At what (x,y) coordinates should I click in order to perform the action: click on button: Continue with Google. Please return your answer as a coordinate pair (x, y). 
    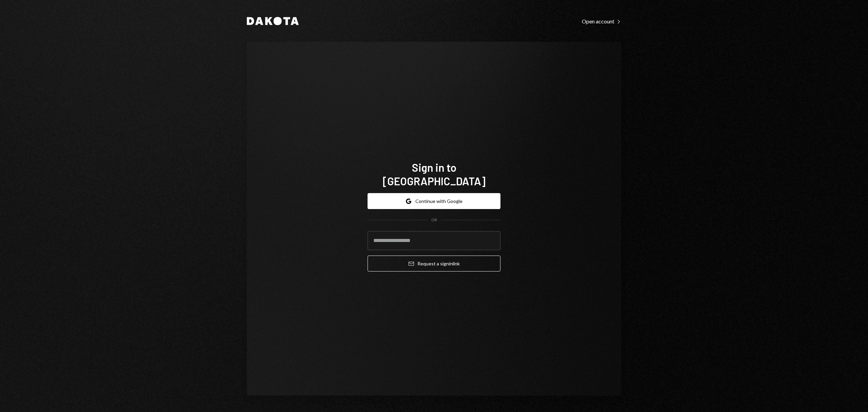
    Looking at the image, I should click on (434, 201).